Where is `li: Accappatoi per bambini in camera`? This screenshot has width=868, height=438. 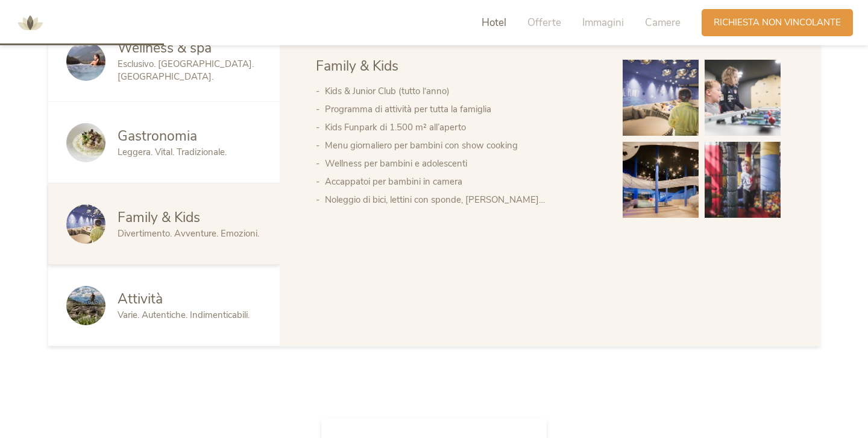 li: Accappatoi per bambini in camera is located at coordinates (461, 181).